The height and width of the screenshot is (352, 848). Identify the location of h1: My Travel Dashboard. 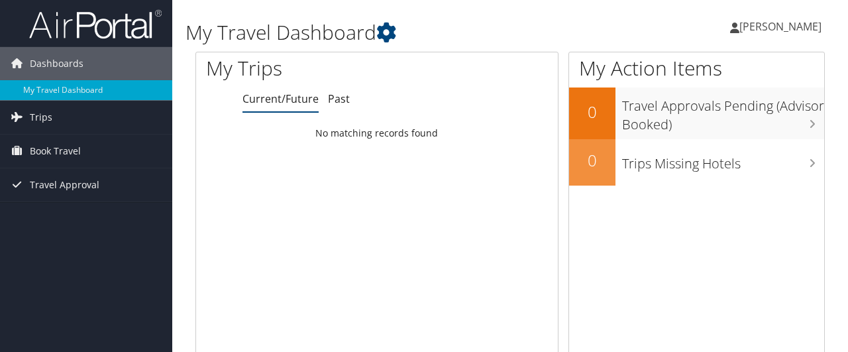
(402, 32).